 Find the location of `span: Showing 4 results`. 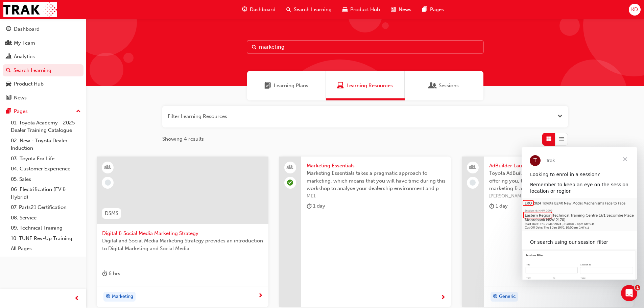

span: Showing 4 results is located at coordinates (183, 139).